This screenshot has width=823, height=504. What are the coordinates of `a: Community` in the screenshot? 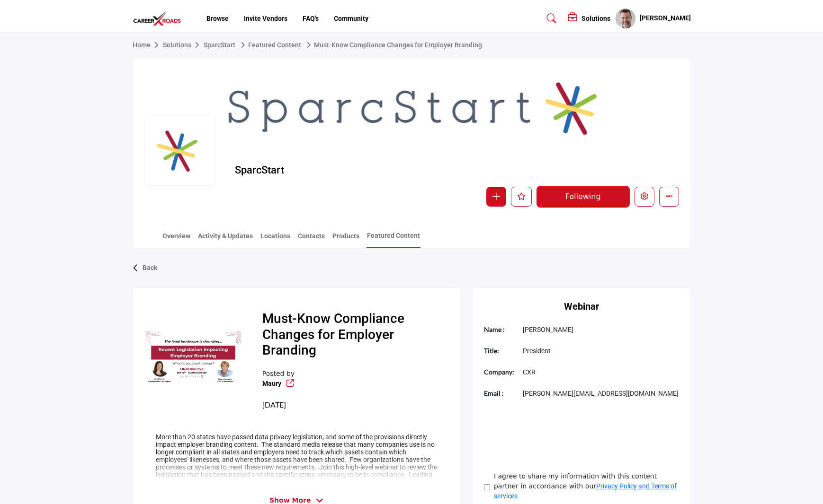 It's located at (351, 18).